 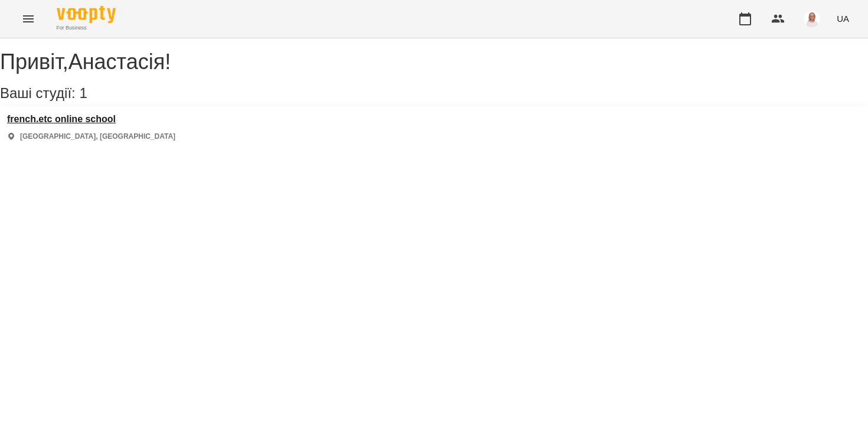 What do you see at coordinates (91, 119) in the screenshot?
I see `h3: french.etc online school` at bounding box center [91, 119].